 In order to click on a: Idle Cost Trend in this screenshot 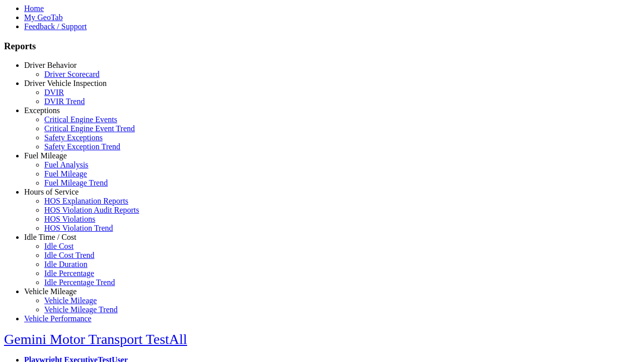, I will do `click(69, 255)`.